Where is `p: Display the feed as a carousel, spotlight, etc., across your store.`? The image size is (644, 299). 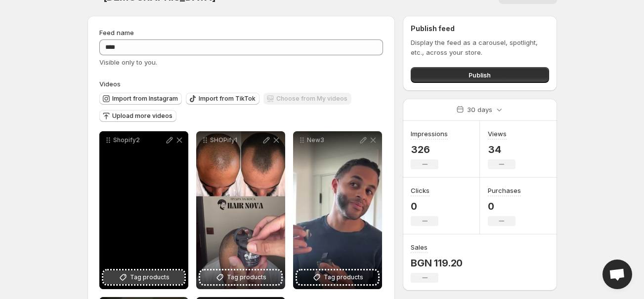
p: Display the feed as a carousel, spotlight, etc., across your store. is located at coordinates (480, 47).